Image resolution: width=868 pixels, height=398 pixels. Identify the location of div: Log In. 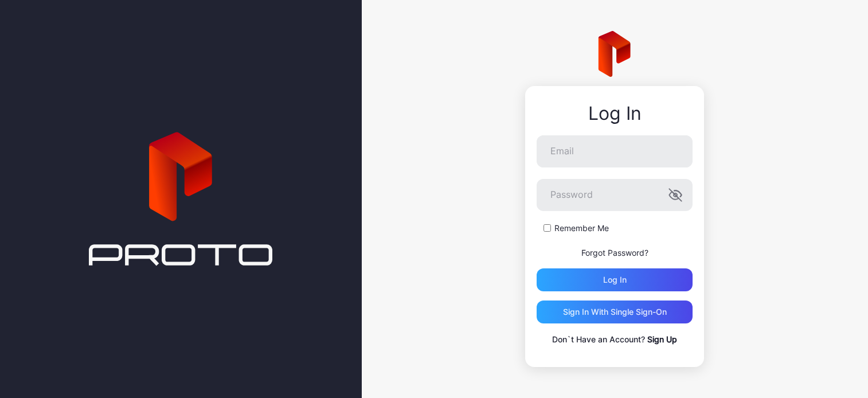
(614, 113).